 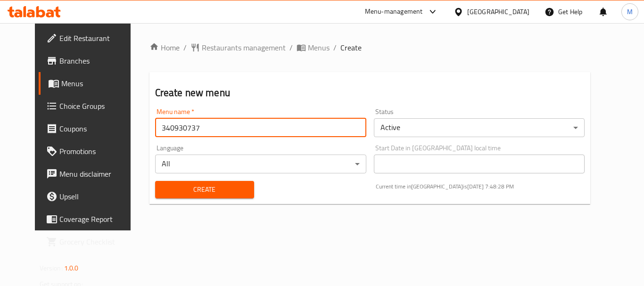 I want to click on div: Active, so click(x=480, y=128).